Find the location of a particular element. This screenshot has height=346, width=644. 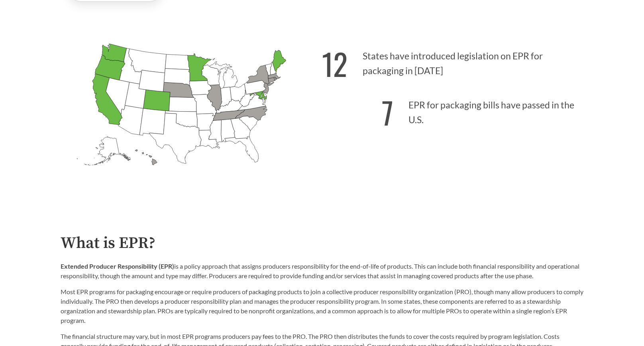

h2: What is EPR? is located at coordinates (322, 243).